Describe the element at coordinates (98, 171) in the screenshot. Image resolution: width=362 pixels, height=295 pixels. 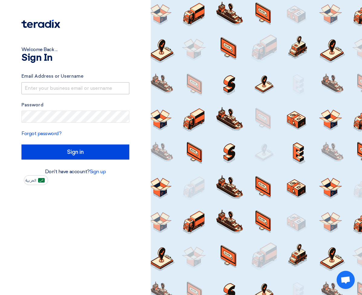
I see `a: Sign up` at that location.